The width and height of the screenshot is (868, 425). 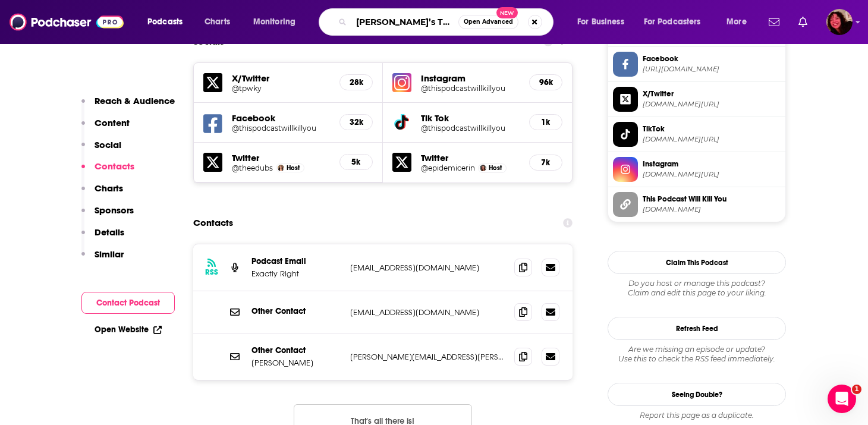 What do you see at coordinates (135, 100) in the screenshot?
I see `p: Reach & Audience` at bounding box center [135, 100].